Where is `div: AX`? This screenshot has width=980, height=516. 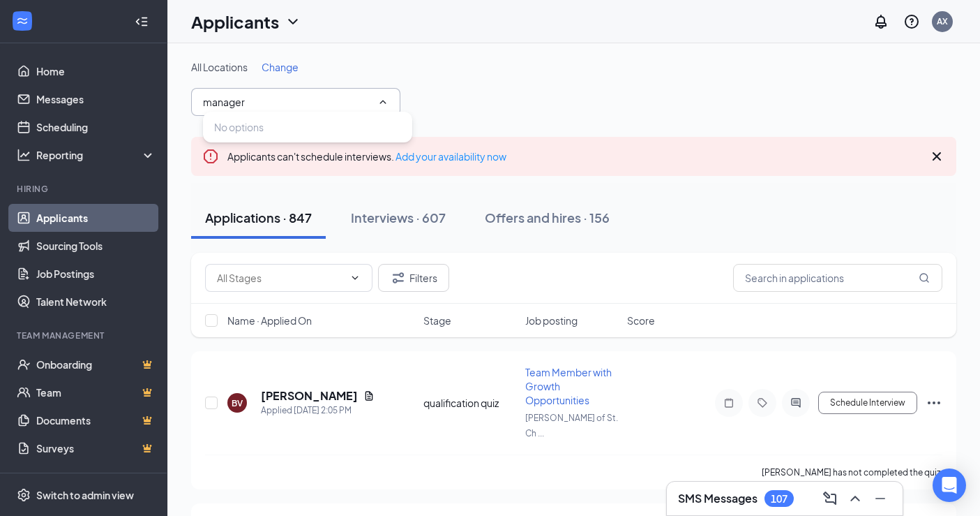
div: AX is located at coordinates (943, 21).